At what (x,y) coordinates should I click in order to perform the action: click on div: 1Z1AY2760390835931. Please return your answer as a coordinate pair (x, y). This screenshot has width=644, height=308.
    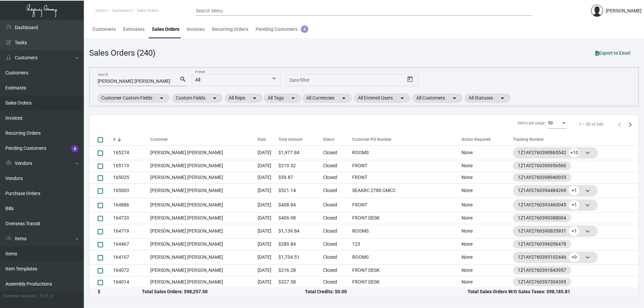
    Looking at the image, I should click on (555, 232).